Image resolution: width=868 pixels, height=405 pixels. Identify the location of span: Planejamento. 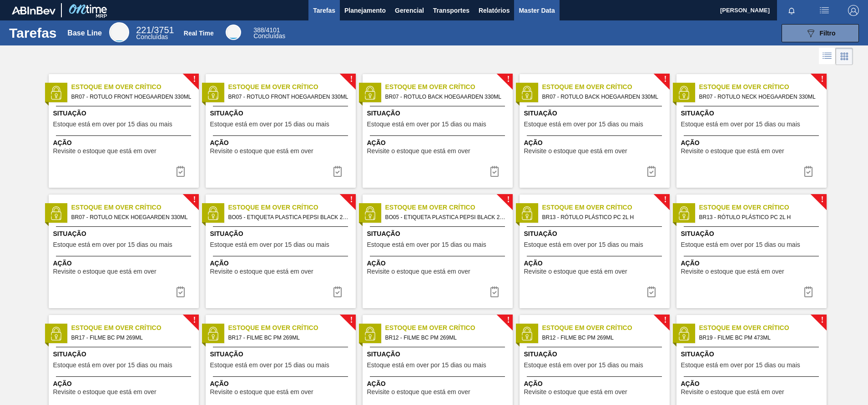
(365, 10).